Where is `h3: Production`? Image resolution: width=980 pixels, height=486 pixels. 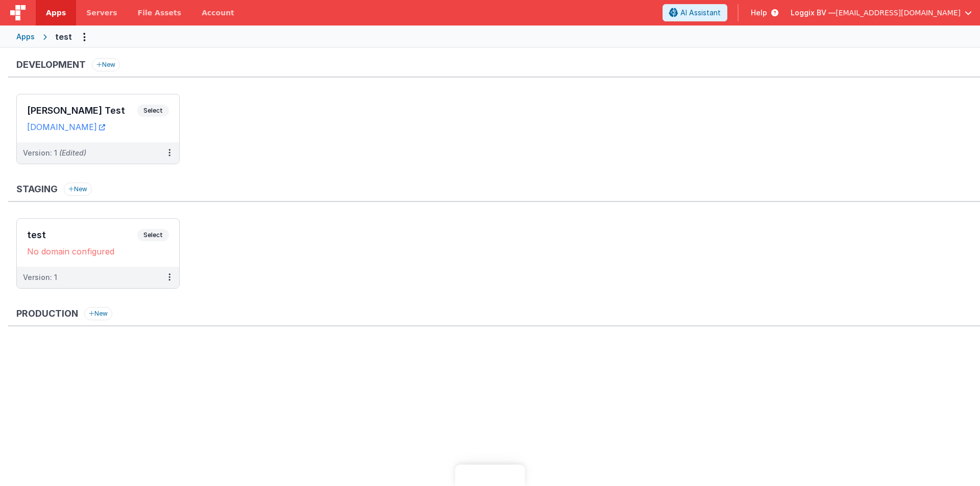 h3: Production is located at coordinates (47, 313).